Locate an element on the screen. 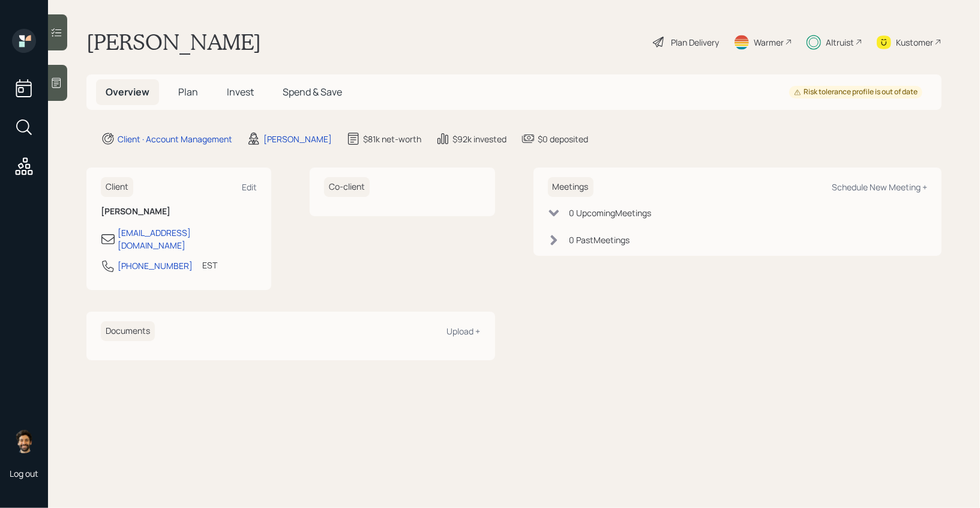 The width and height of the screenshot is (980, 508). h6: Meetings is located at coordinates (570, 186).